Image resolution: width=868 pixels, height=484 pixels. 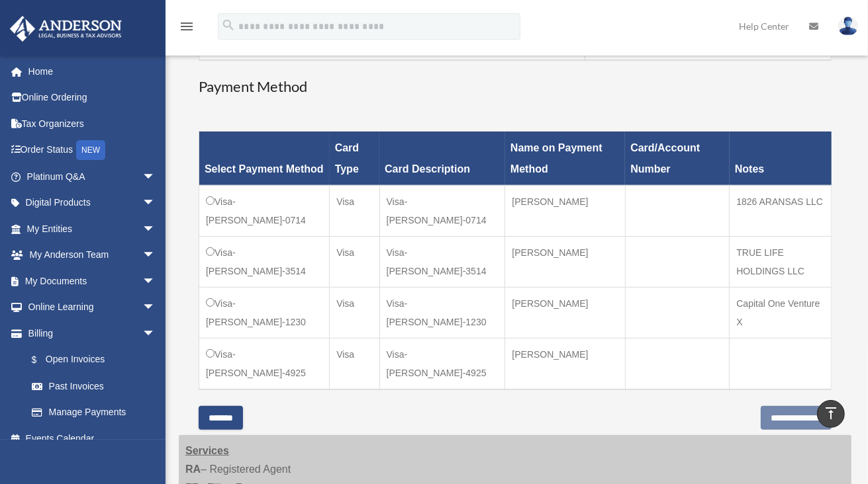 I want to click on a: Past Invoices, so click(x=93, y=386).